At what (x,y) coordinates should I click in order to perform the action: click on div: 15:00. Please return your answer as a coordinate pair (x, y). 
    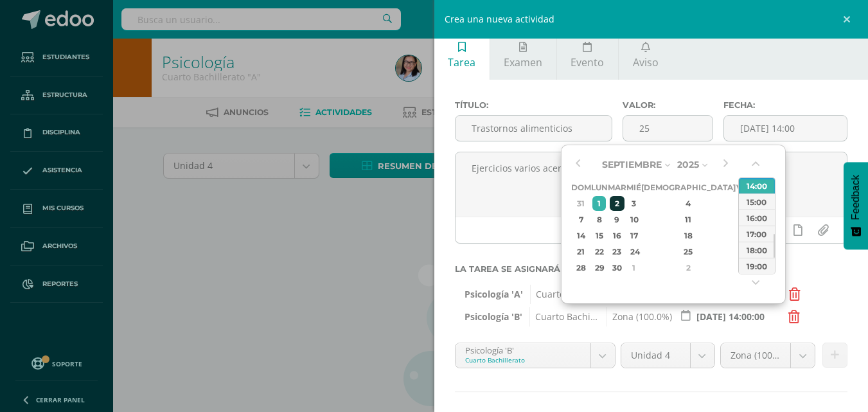
    Looking at the image, I should click on (757, 201).